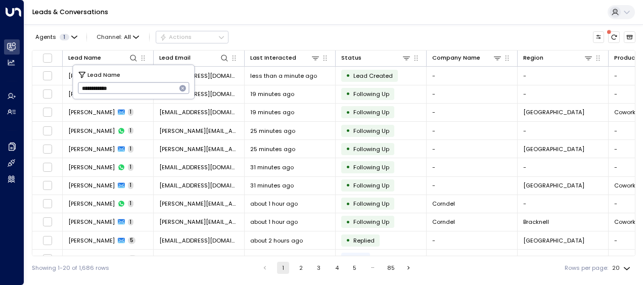 This screenshot has height=285, width=643. Describe the element at coordinates (192, 37) in the screenshot. I see `div: Button group with a nested menu` at that location.